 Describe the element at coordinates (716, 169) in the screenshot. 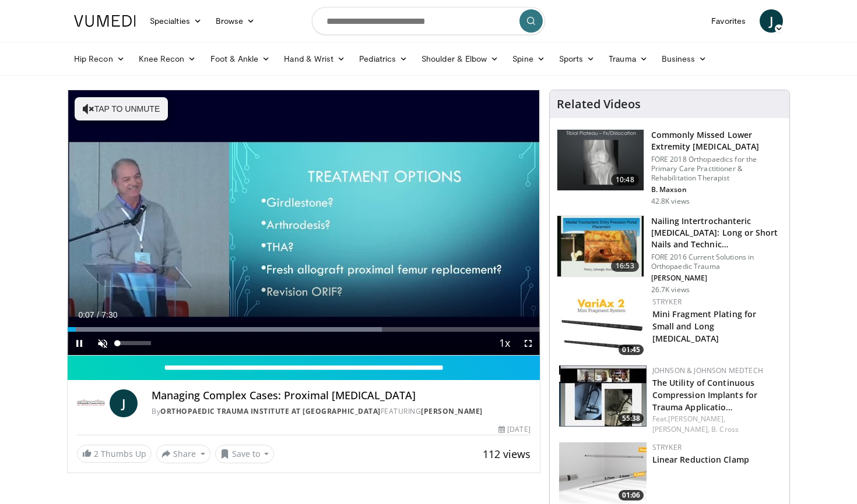

I see `p: FORE 2018 Orthopaedics for the Primary Care Practitioner & Rehabilitation Therapist` at that location.